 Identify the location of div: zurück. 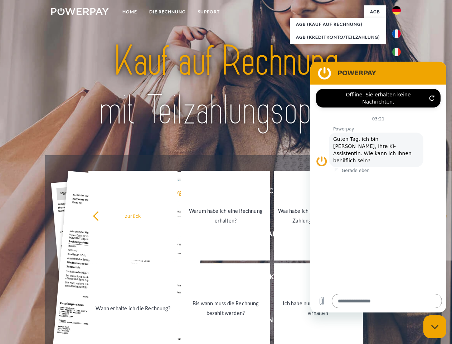
(133, 215).